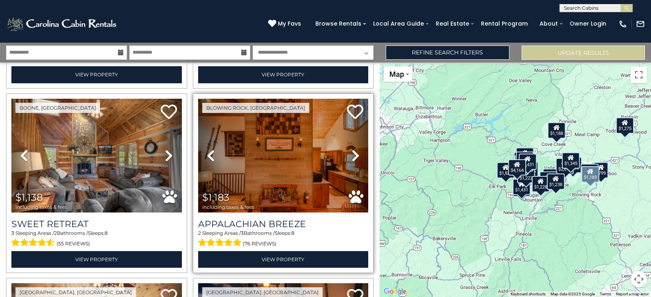 This screenshot has width=651, height=297. I want to click on div: $4,164, so click(517, 168).